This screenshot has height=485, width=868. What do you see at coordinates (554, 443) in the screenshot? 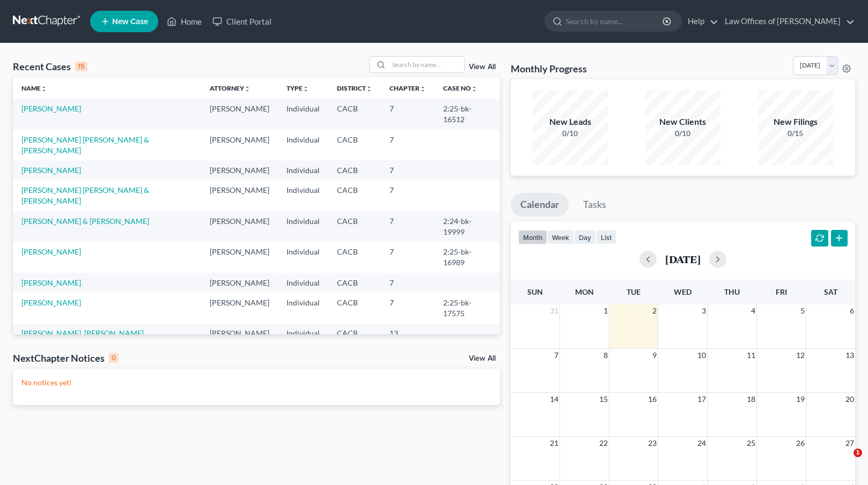
I see `span: 21` at bounding box center [554, 443].